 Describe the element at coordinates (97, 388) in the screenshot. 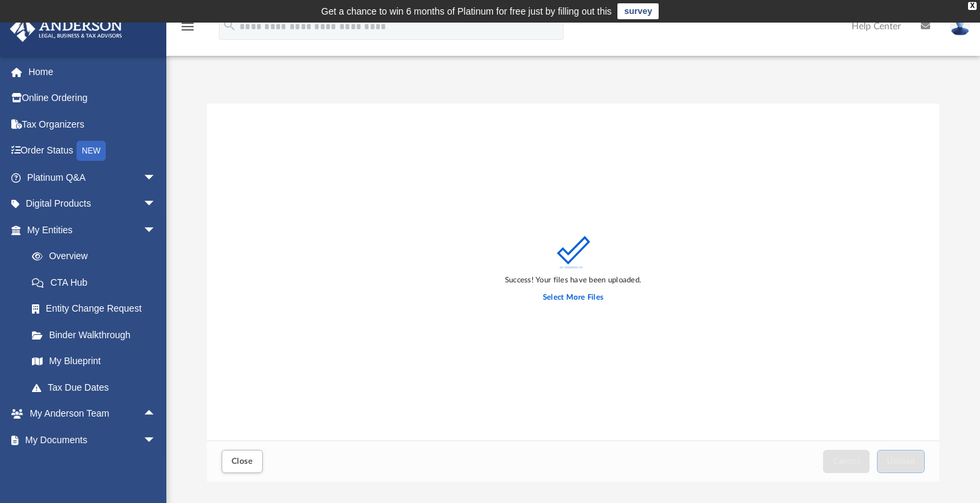

I see `a: Tax Due Dates` at that location.